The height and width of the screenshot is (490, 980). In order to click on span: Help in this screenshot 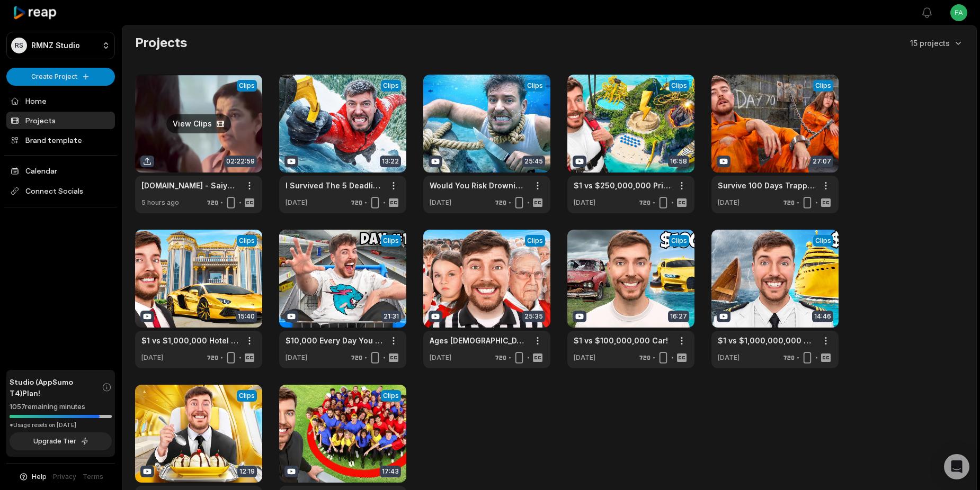, I will do `click(39, 477)`.